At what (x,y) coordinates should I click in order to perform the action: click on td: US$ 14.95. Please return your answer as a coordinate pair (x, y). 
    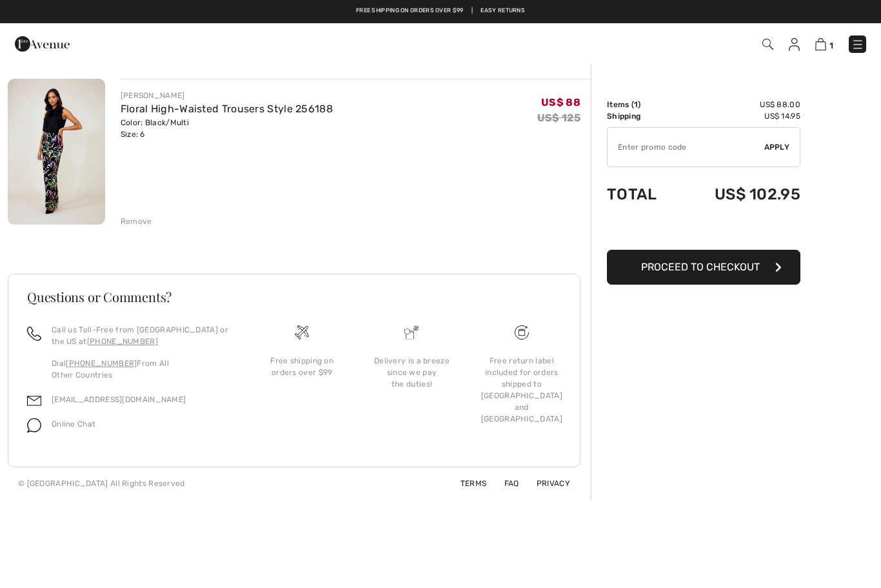
    Looking at the image, I should click on (739, 116).